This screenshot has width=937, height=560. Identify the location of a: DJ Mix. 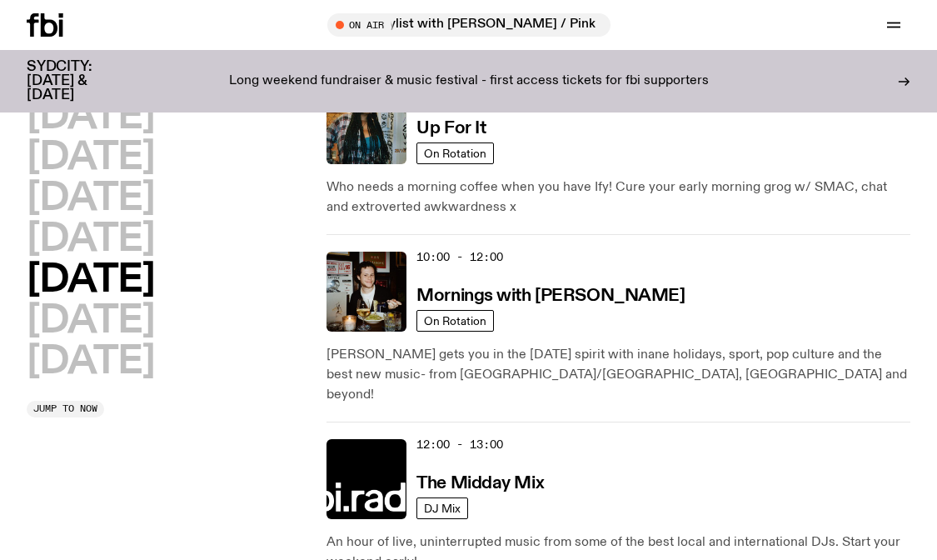
(442, 508).